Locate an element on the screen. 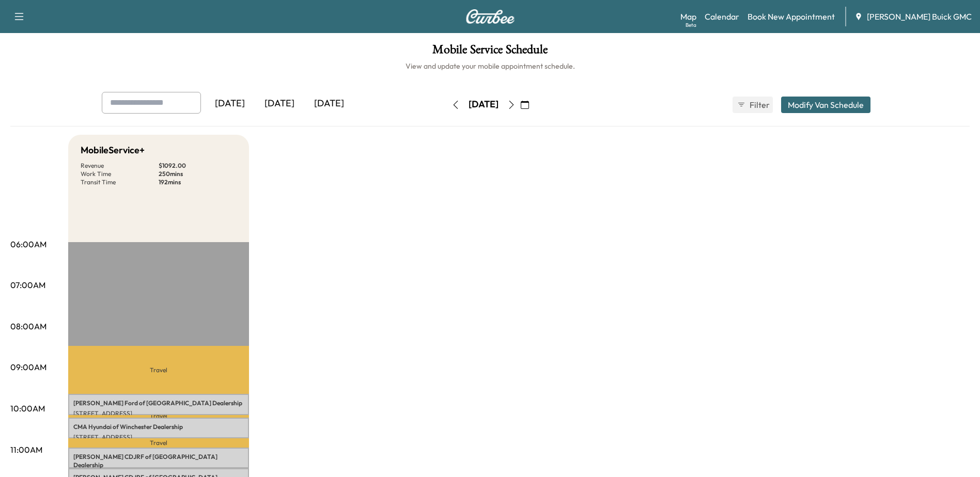  p: 10:00AM is located at coordinates (27, 408).